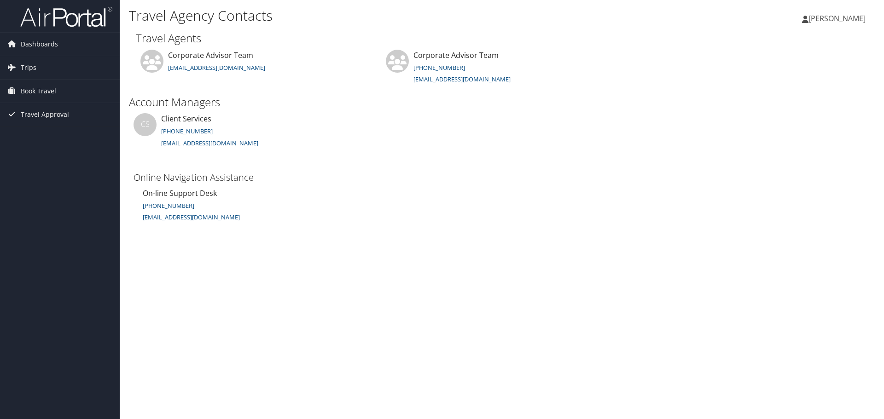 This screenshot has height=419, width=884. I want to click on h3: Online Navigation Assistance, so click(223, 178).